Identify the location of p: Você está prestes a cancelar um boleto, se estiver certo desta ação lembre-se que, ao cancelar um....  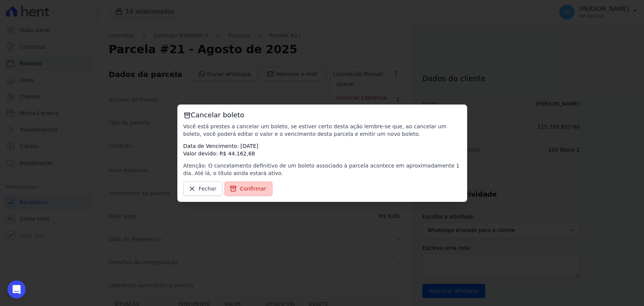
(322, 130).